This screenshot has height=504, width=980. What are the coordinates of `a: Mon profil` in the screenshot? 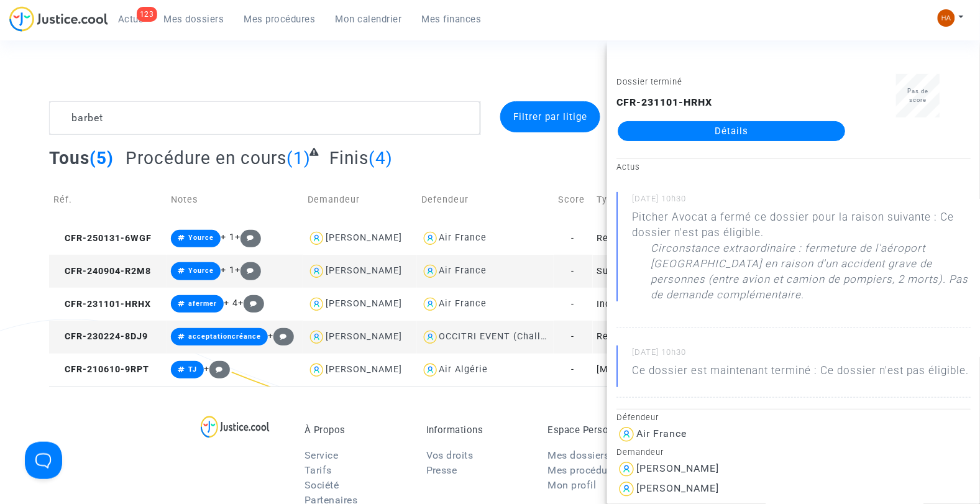 It's located at (573, 484).